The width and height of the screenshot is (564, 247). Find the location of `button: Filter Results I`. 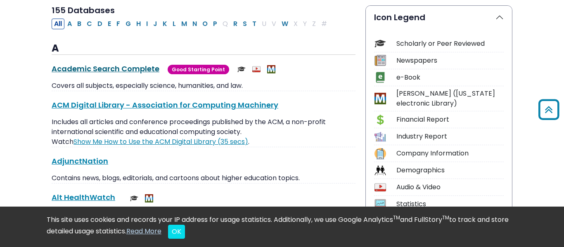

button: Filter Results I is located at coordinates (147, 24).